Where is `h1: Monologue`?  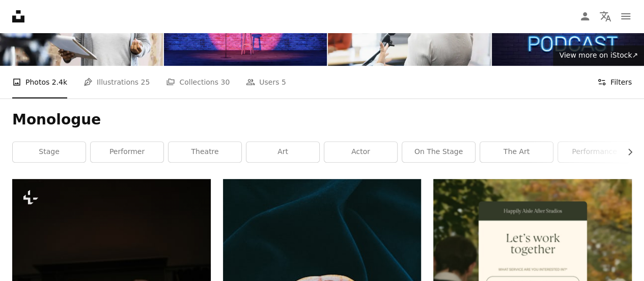
h1: Monologue is located at coordinates (322, 120).